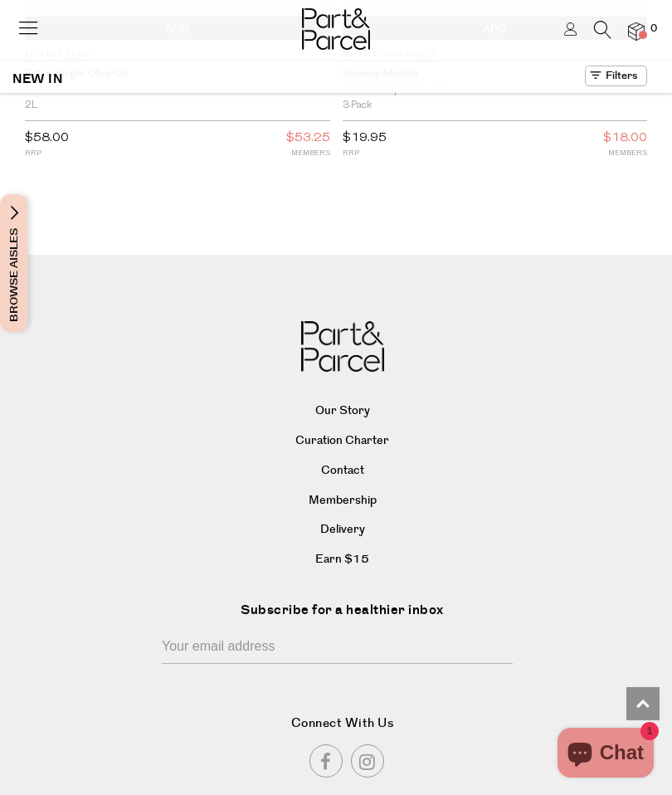  What do you see at coordinates (342, 730) in the screenshot?
I see `label: Connect With Us` at bounding box center [342, 730].